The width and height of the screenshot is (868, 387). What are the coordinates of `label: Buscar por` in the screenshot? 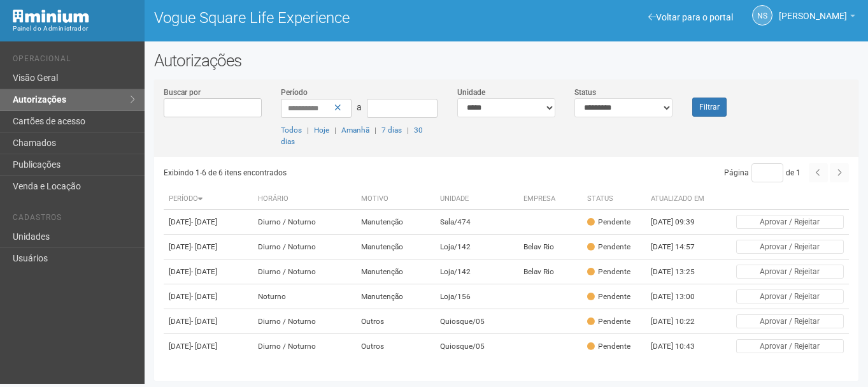 It's located at (182, 93).